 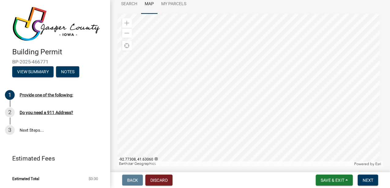 I want to click on div: 1, so click(x=10, y=95).